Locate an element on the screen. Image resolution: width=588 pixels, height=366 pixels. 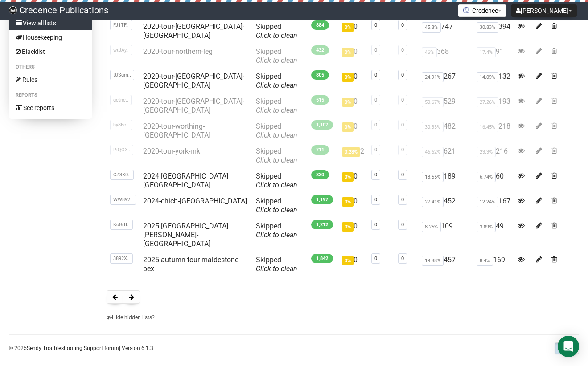
a: Hide hidden lists? is located at coordinates (130, 318).